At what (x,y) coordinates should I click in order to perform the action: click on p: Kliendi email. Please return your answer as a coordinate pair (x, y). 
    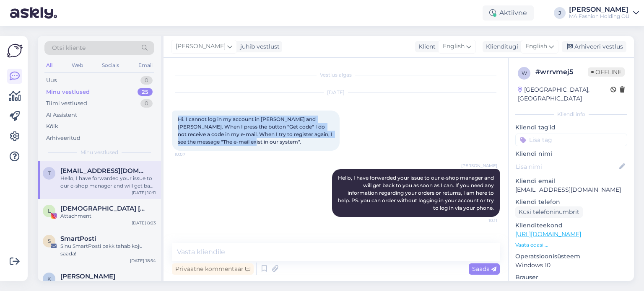
    Looking at the image, I should click on (571, 181).